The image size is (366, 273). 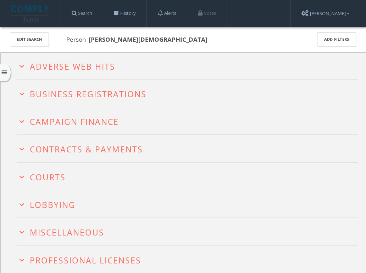 I want to click on button: expand_moreLobbying, so click(x=187, y=204).